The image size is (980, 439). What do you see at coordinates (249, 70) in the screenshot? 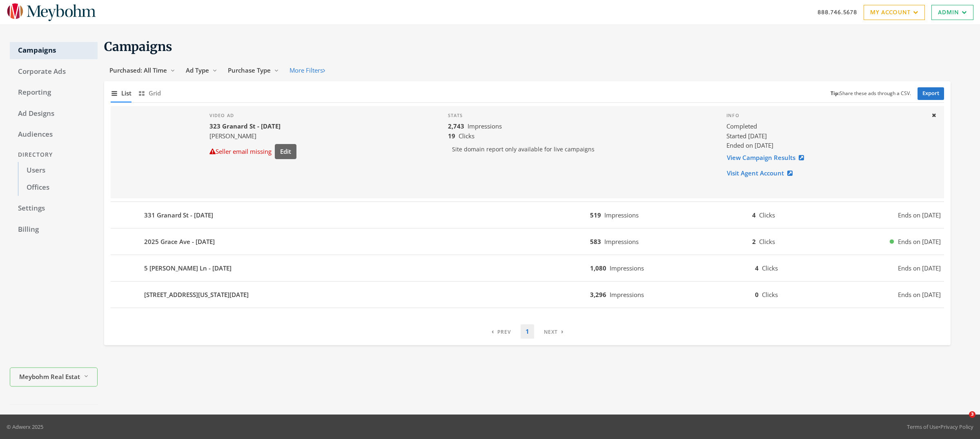
I see `span: Purchase Type` at bounding box center [249, 70].